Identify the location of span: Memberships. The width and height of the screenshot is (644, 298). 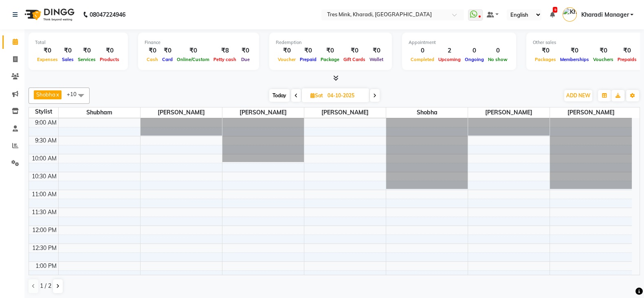
(574, 60).